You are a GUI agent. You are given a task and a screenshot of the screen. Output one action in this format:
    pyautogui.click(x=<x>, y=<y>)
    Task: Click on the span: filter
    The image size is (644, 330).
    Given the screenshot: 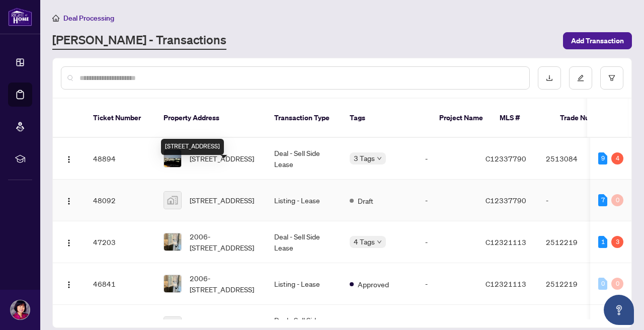 What is the action you would take?
    pyautogui.click(x=612, y=78)
    